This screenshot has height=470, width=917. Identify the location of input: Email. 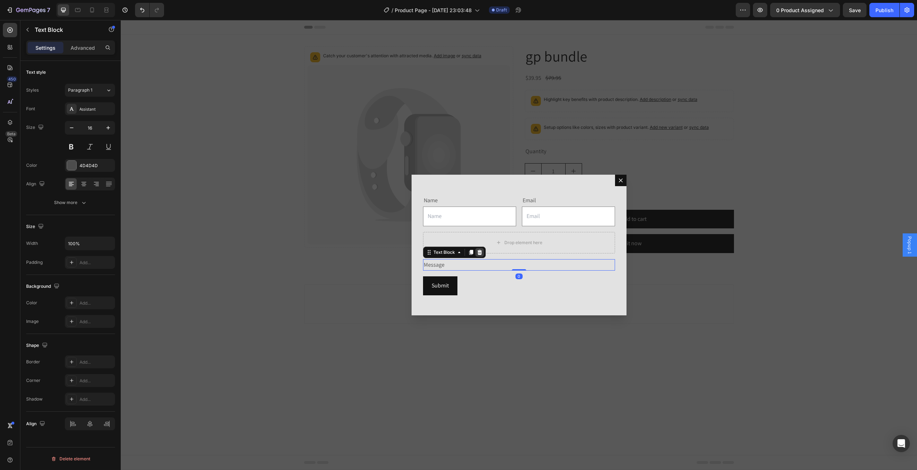
(448, 196).